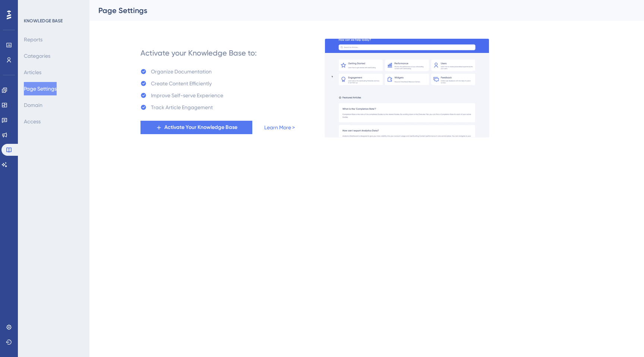  I want to click on button: Categories, so click(37, 56).